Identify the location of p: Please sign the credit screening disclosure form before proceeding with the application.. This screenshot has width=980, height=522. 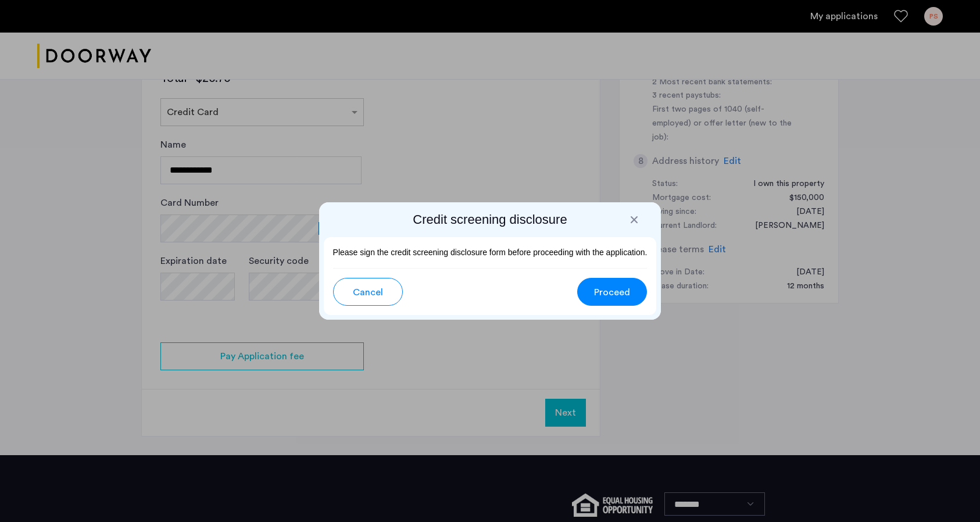
(490, 252).